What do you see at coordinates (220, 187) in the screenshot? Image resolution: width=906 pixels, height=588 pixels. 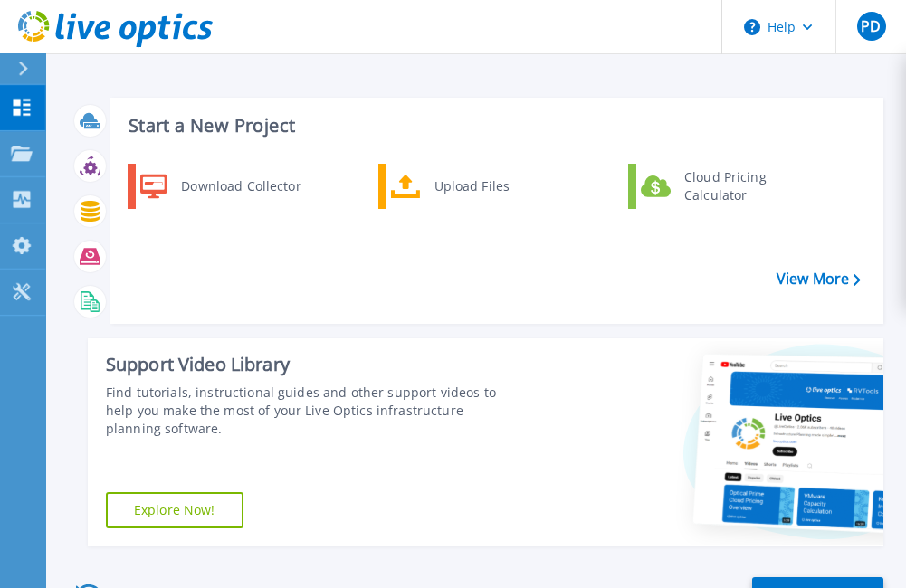 I see `a: Download Collector` at bounding box center [220, 187].